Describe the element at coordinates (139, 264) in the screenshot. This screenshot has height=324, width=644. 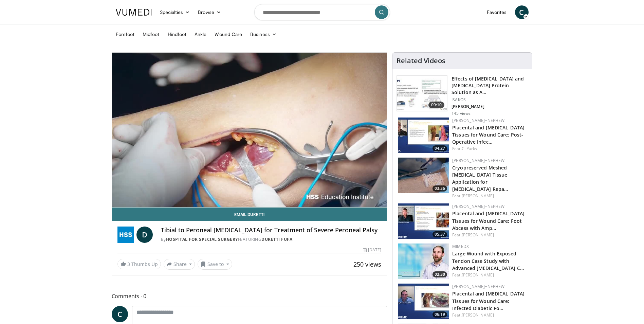
I see `a: 3 Thumbs Up` at that location.